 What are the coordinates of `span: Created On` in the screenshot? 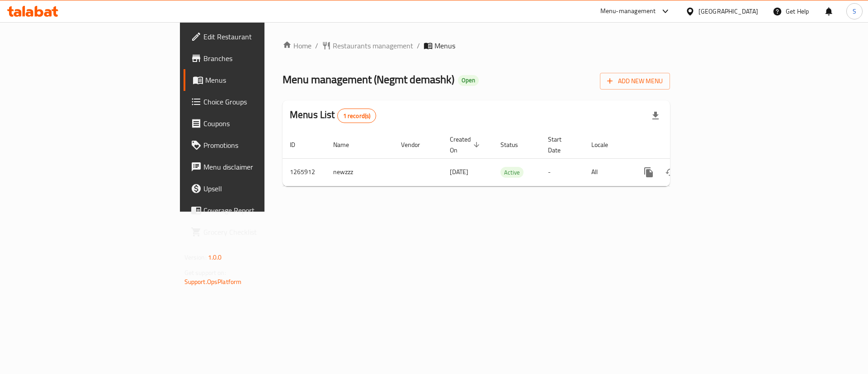 It's located at (466, 145).